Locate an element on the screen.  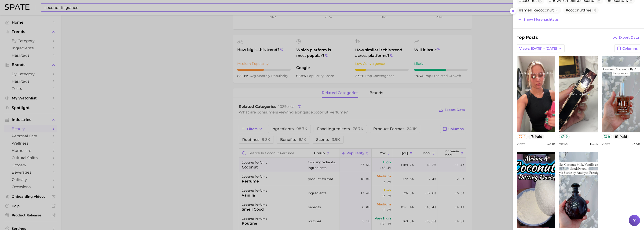
span: Export Data is located at coordinates (629, 37).